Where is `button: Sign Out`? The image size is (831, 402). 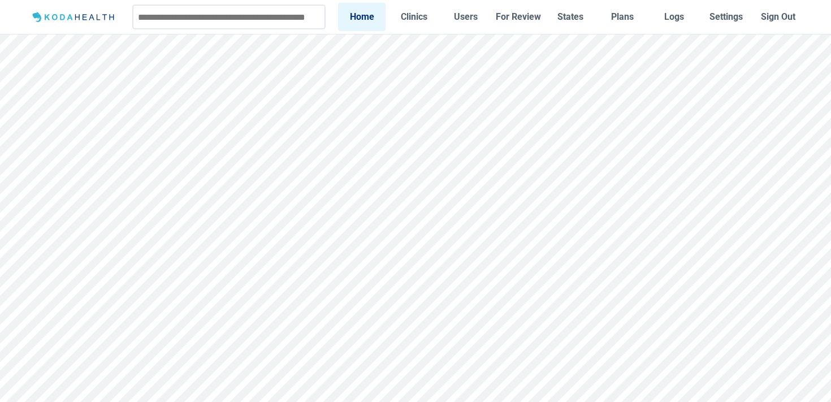 button: Sign Out is located at coordinates (778, 16).